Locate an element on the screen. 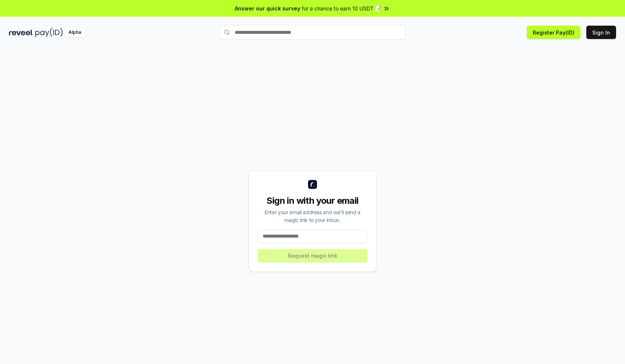 The width and height of the screenshot is (625, 364). button: Register Pay(ID) is located at coordinates (554, 33).